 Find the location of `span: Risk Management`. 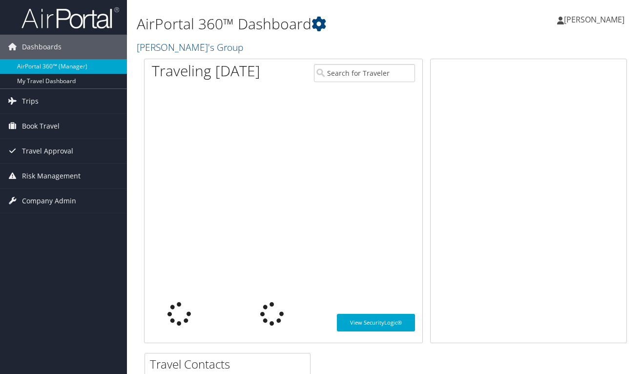

span: Risk Management is located at coordinates (51, 176).